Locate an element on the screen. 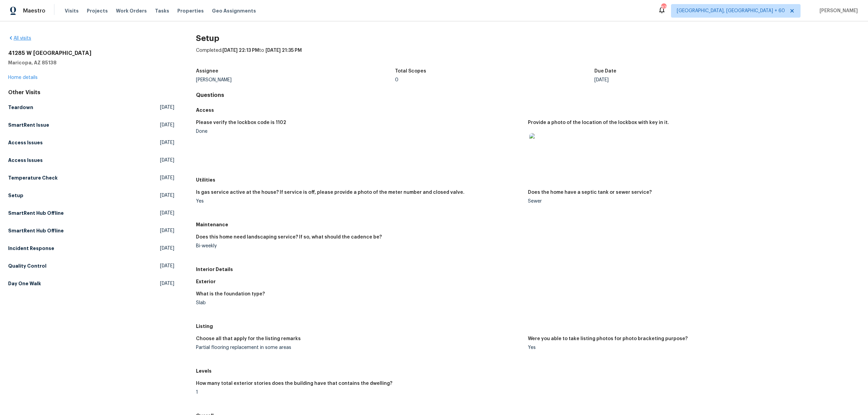  h4: Questions is located at coordinates (528, 95).